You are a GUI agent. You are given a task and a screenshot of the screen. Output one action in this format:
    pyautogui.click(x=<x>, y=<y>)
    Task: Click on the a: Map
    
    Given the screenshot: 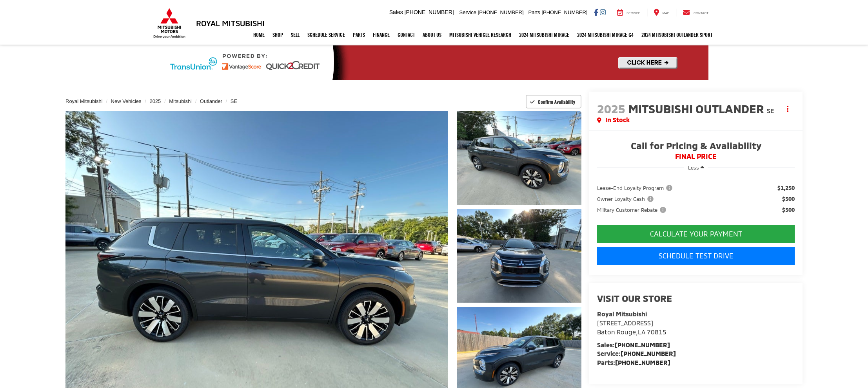 What is the action you would take?
    pyautogui.click(x=661, y=13)
    